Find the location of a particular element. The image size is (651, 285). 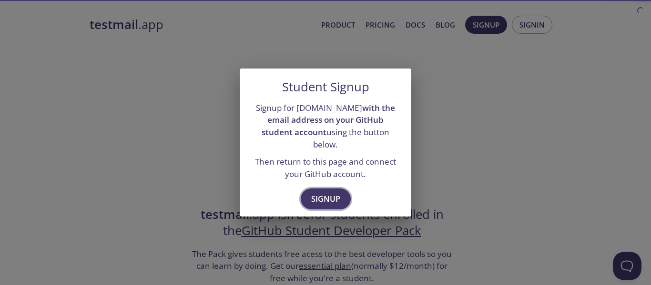

button: Signup is located at coordinates (325, 199).